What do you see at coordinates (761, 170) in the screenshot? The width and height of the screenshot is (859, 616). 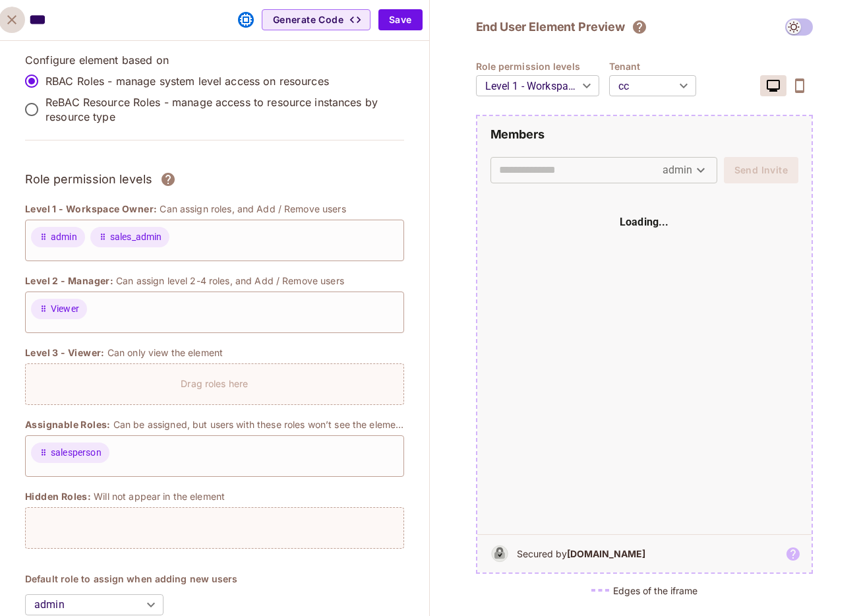 I see `button: Send Invite` at bounding box center [761, 170].